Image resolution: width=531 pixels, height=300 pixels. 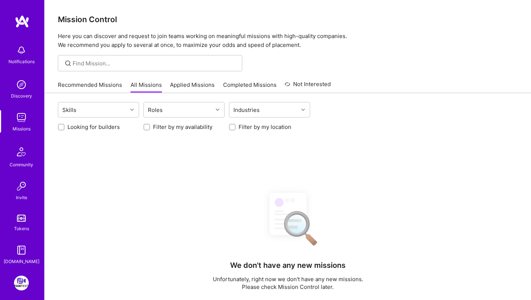 I want to click on img: guide book, so click(x=21, y=250).